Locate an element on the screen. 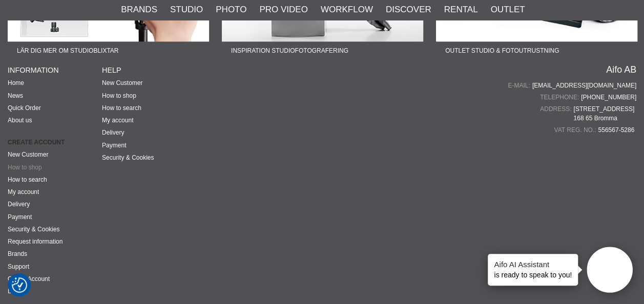 Image resolution: width=644 pixels, height=304 pixels. span: Address: is located at coordinates (556, 109).